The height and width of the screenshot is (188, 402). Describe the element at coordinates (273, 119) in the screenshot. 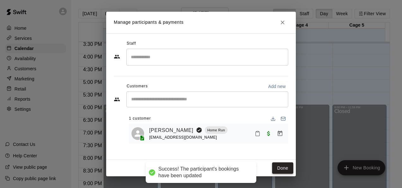

I see `button: Download list` at that location.